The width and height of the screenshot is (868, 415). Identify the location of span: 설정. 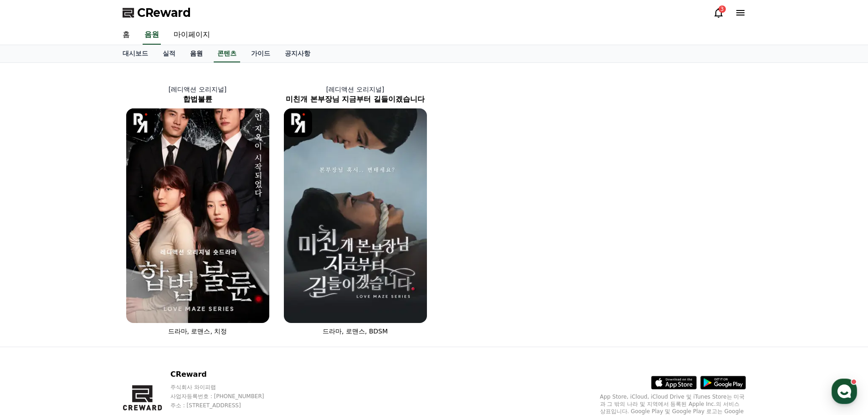
(146, 306).